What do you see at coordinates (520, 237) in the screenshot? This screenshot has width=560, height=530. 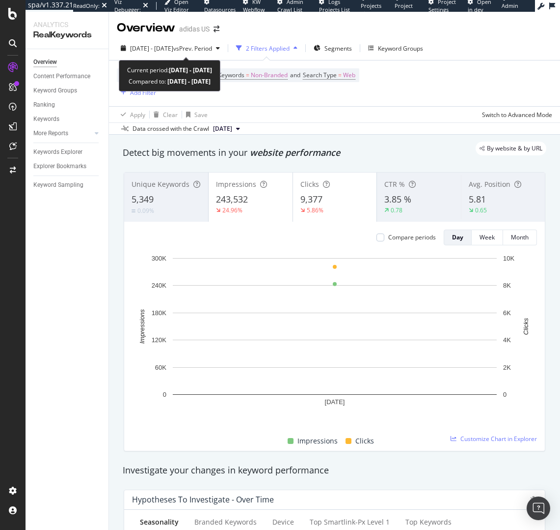 I see `div: Month` at bounding box center [520, 237].